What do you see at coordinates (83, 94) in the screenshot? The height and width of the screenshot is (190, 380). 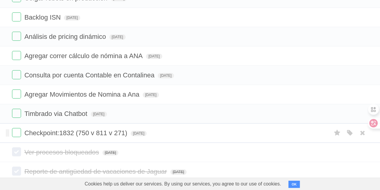 I see `span: Agregar Movimientos de Nomina a Ana` at bounding box center [83, 94].